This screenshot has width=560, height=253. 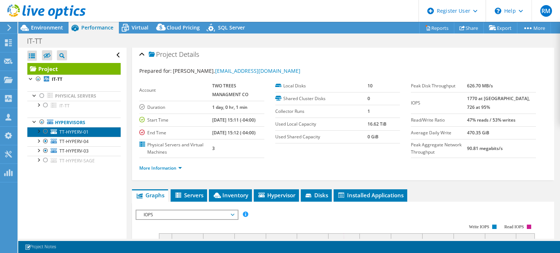 What do you see at coordinates (368, 111) in the screenshot?
I see `b: 1` at bounding box center [368, 111].